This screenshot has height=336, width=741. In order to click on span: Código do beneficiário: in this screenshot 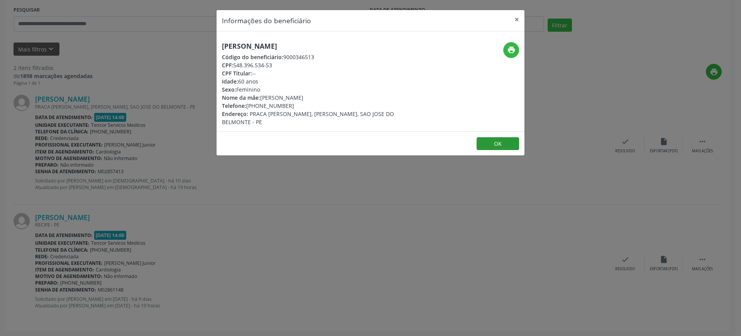, I will do `click(253, 57)`.